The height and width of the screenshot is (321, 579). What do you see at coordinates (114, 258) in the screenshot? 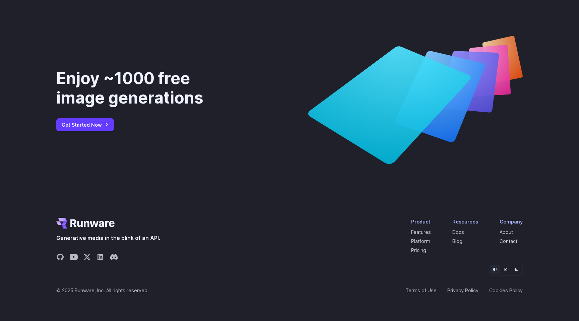
I see `a: Share on Discord` at bounding box center [114, 258].